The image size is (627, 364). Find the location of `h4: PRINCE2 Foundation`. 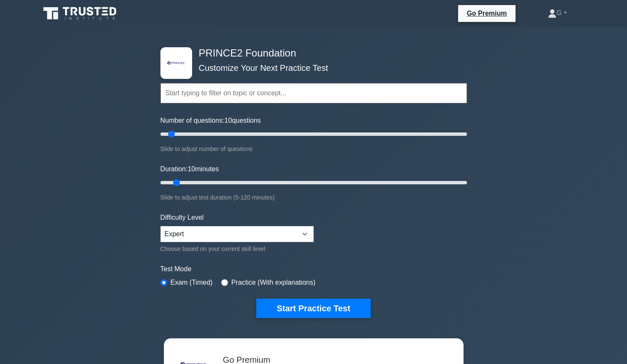

h4: PRINCE2 Foundation is located at coordinates (310, 53).